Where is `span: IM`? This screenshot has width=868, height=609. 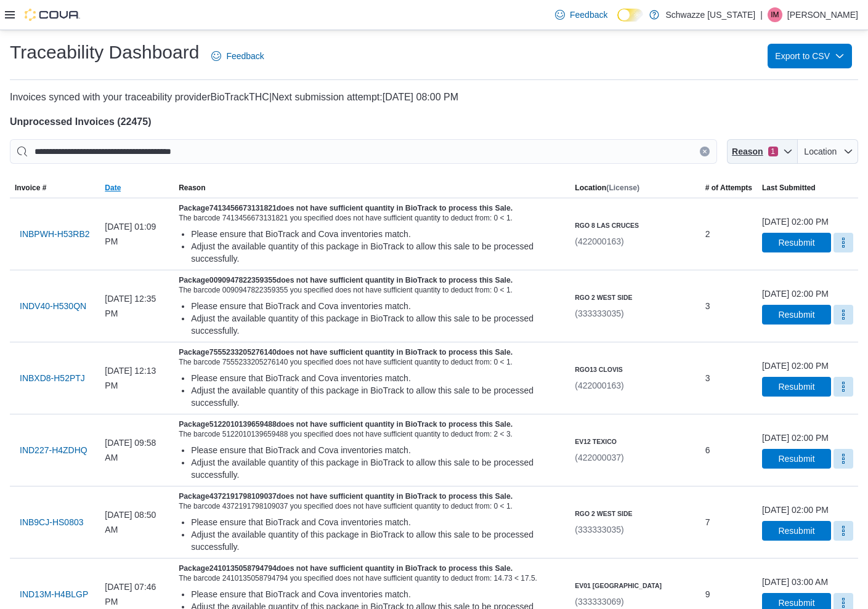
span: IM is located at coordinates (774, 15).